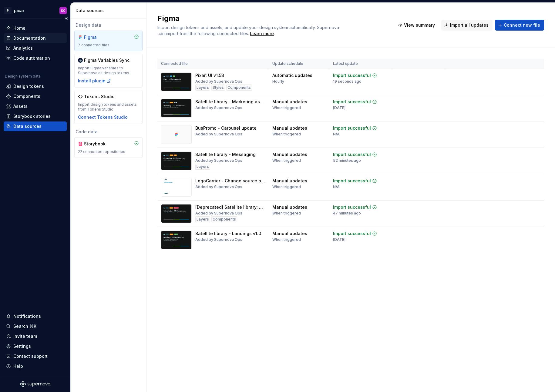 The height and width of the screenshot is (392, 555). Describe the element at coordinates (467, 25) in the screenshot. I see `button: Import all updates` at that location.